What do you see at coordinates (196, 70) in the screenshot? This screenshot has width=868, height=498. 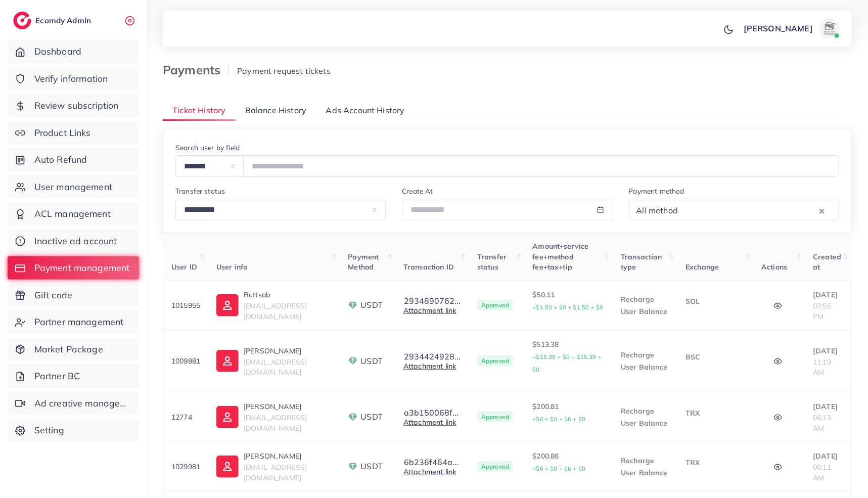 I see `h3: Payments` at bounding box center [196, 70].